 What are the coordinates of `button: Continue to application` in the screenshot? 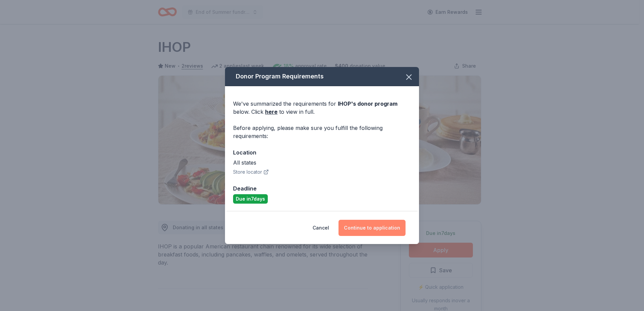 It's located at (372, 228).